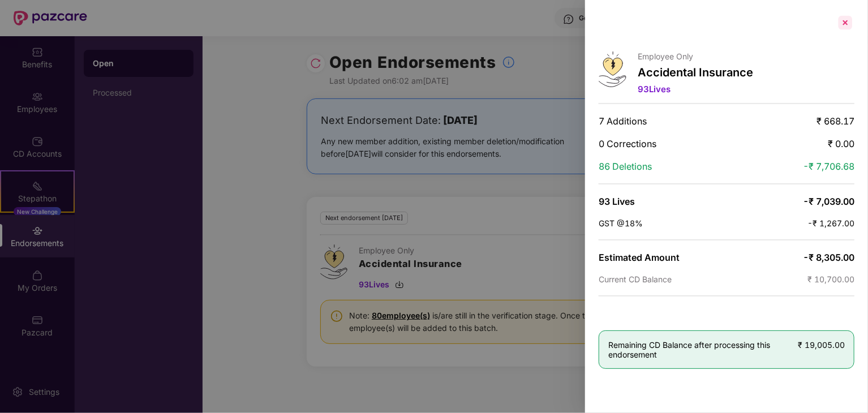 This screenshot has width=868, height=413. I want to click on span: ₹ 0.00, so click(841, 144).